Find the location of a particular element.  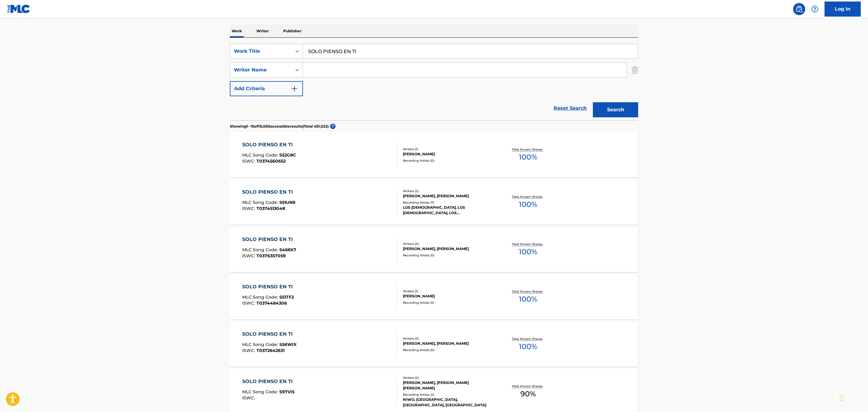

span: S468X7 is located at coordinates (288, 250).